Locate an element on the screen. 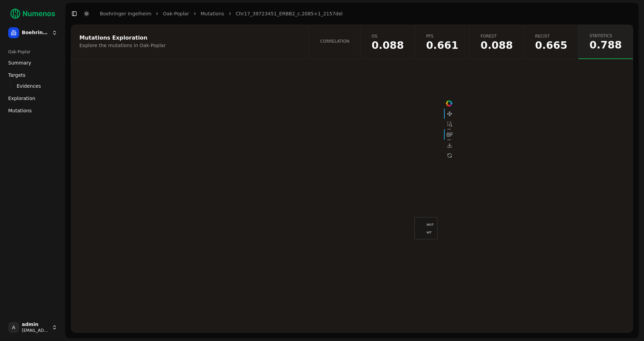 The height and width of the screenshot is (341, 644). span: OS is located at coordinates (387, 36).